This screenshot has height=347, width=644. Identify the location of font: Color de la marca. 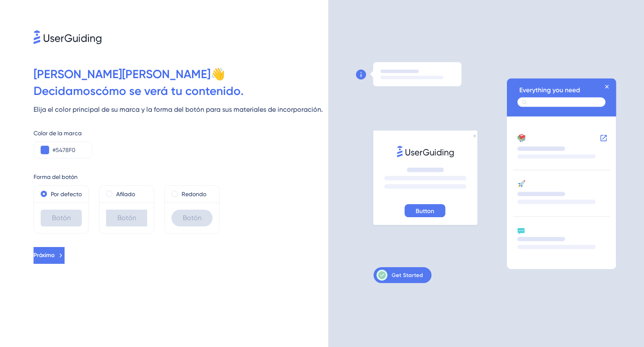
(57, 133).